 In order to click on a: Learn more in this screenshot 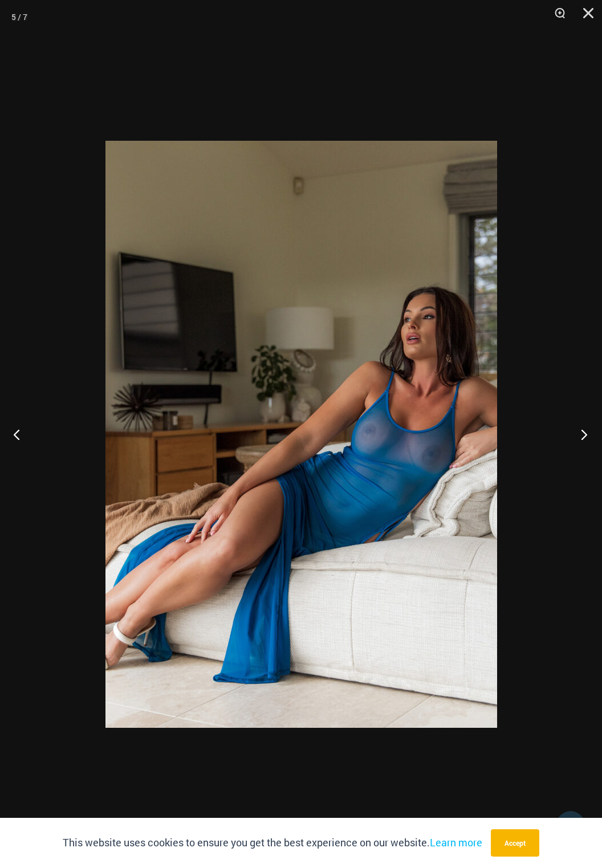, I will do `click(456, 842)`.